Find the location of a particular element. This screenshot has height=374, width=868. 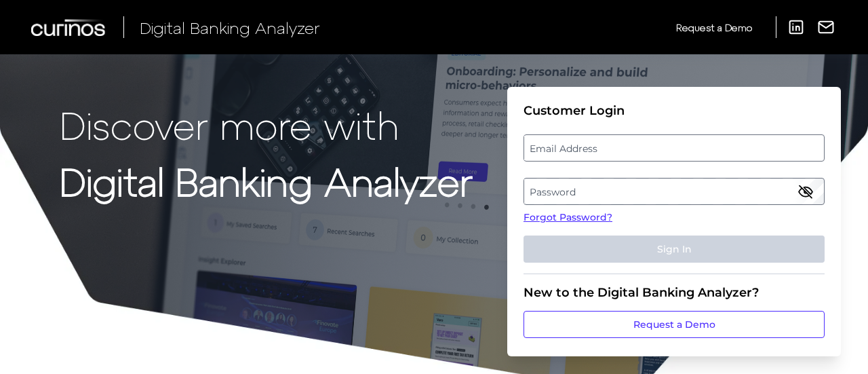

label: Email Address is located at coordinates (673, 148).